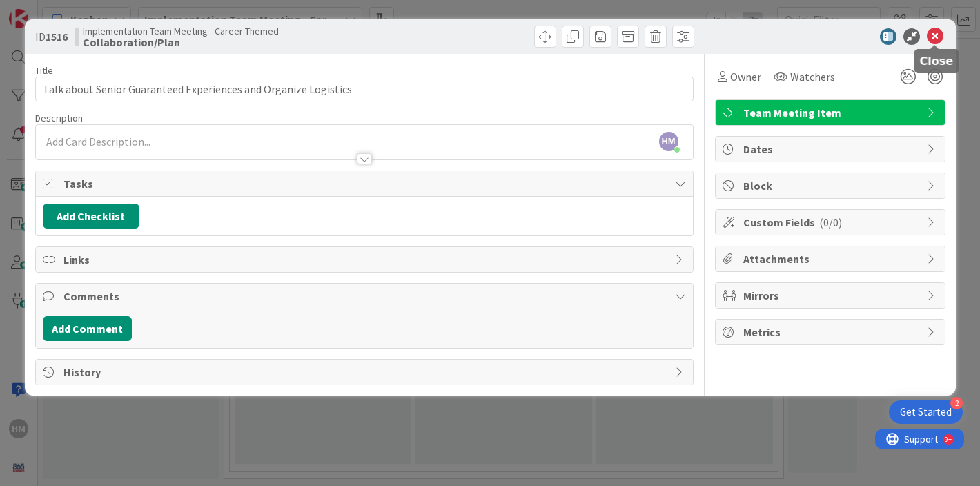  I want to click on button: Add Comment, so click(87, 328).